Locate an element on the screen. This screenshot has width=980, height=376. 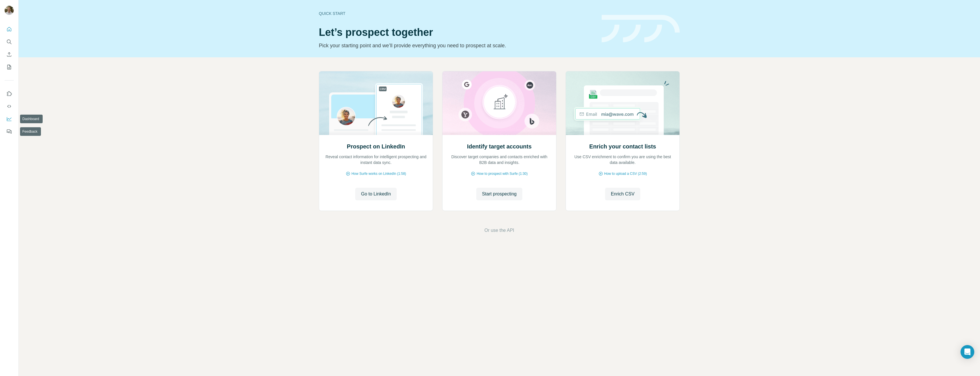
span: Or use the API is located at coordinates (499, 230).